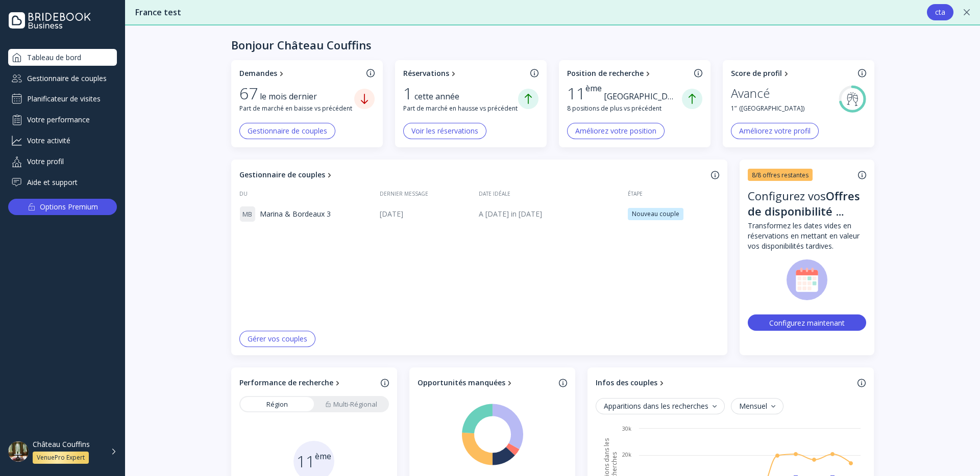 This screenshot has width=980, height=476. Describe the element at coordinates (757, 407) in the screenshot. I see `div: Mensuel` at that location.